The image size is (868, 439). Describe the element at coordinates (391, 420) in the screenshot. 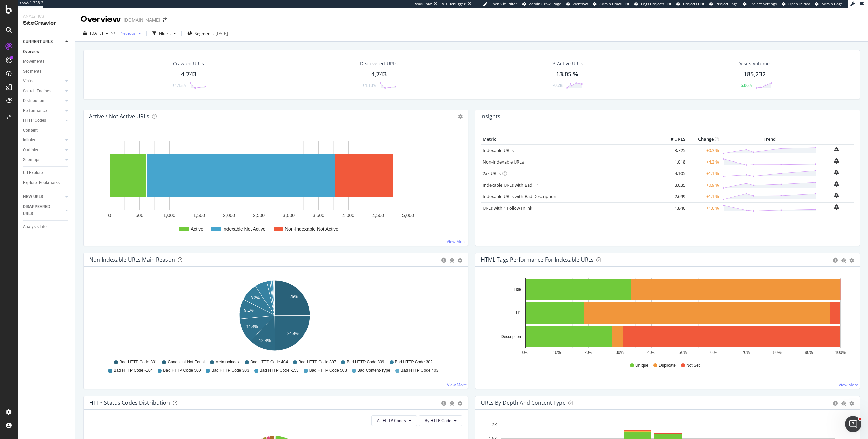

I see `span: All HTTP Codes` at that location.